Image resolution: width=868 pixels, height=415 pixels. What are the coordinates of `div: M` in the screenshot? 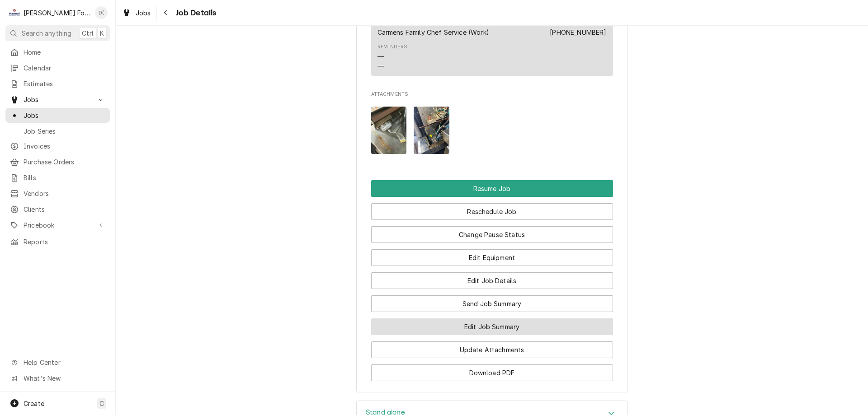 It's located at (14, 12).